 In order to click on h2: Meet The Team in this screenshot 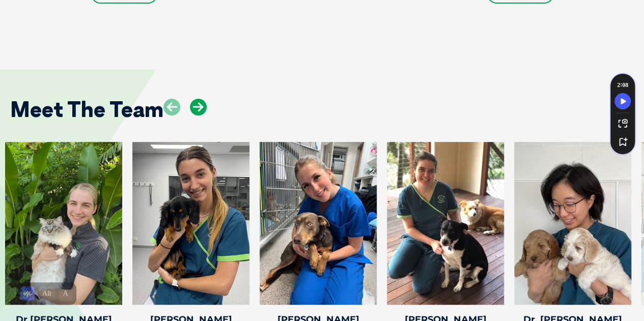, I will do `click(87, 109)`.